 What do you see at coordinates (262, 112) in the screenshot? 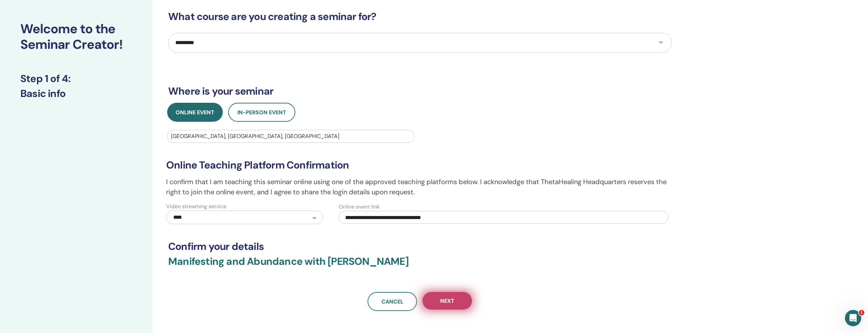
I see `button: In-Person Event` at bounding box center [262, 112].